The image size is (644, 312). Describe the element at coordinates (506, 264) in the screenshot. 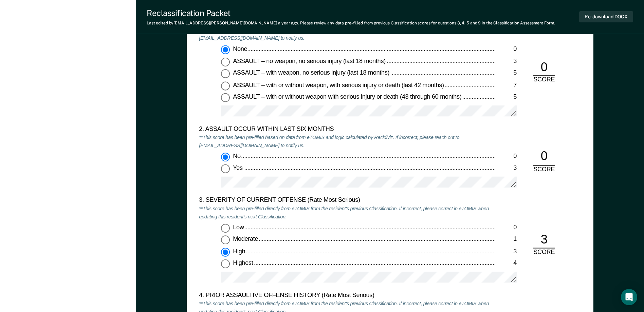

I see `div: 4` at that location.